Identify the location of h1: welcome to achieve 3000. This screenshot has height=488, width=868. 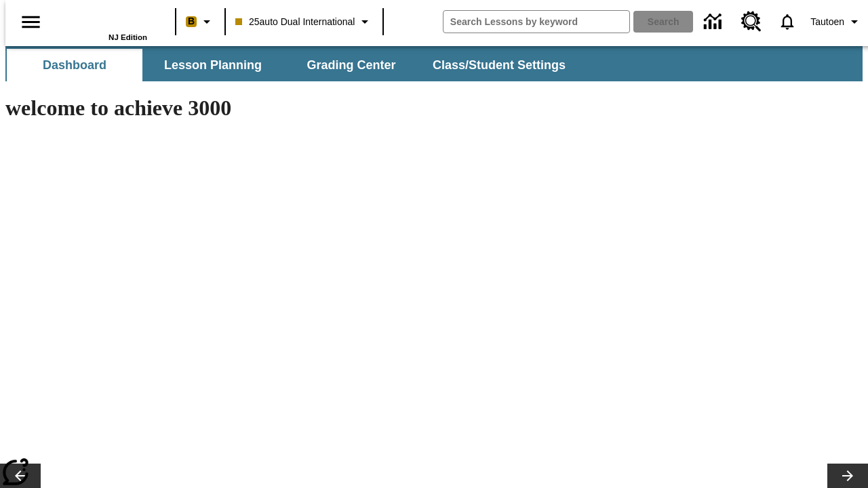
(299, 108).